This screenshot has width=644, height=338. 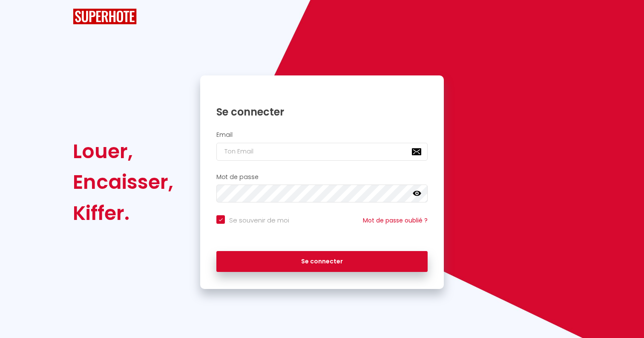 What do you see at coordinates (322, 152) in the screenshot?
I see `input: Ton Email` at bounding box center [322, 152].